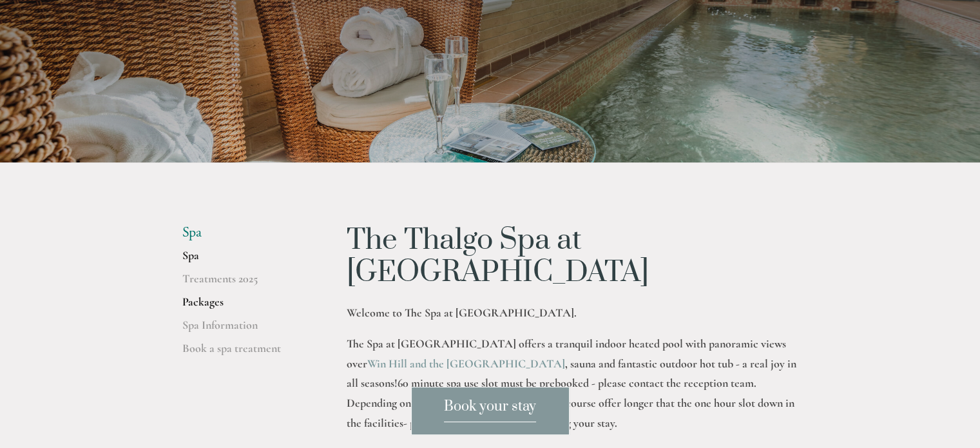 The height and width of the screenshot is (448, 980). I want to click on a: Book a spa treatment, so click(243, 353).